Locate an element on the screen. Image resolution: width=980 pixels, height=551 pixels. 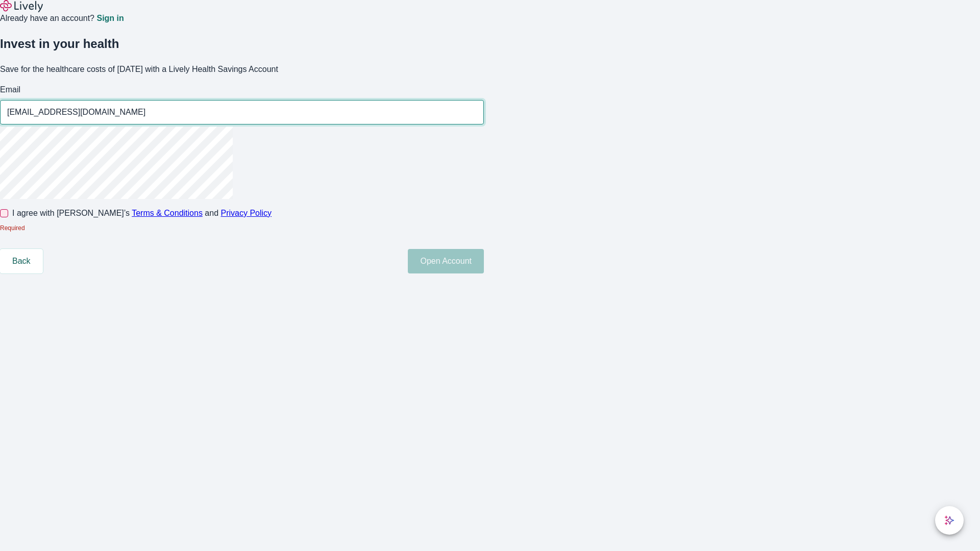
a: Sign in is located at coordinates (109, 18).